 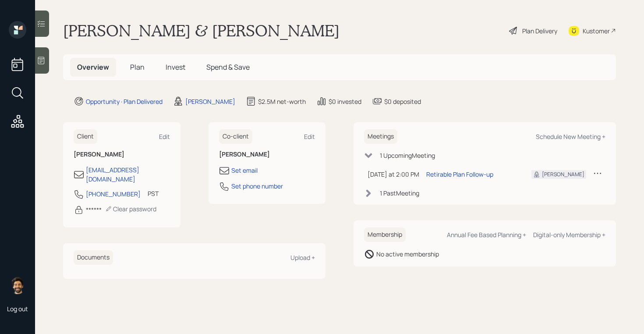 I want to click on div: 1 Past Meeting, so click(x=400, y=193).